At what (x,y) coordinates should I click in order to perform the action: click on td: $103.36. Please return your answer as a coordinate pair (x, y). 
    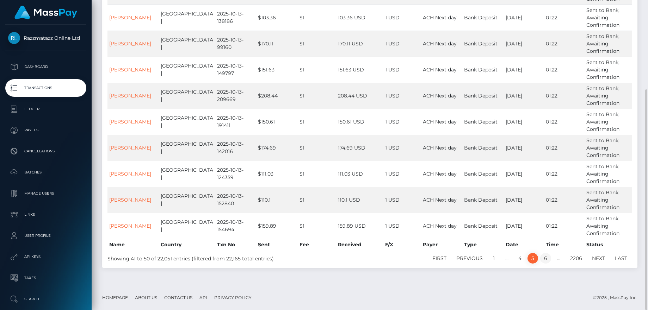
    Looking at the image, I should click on (277, 18).